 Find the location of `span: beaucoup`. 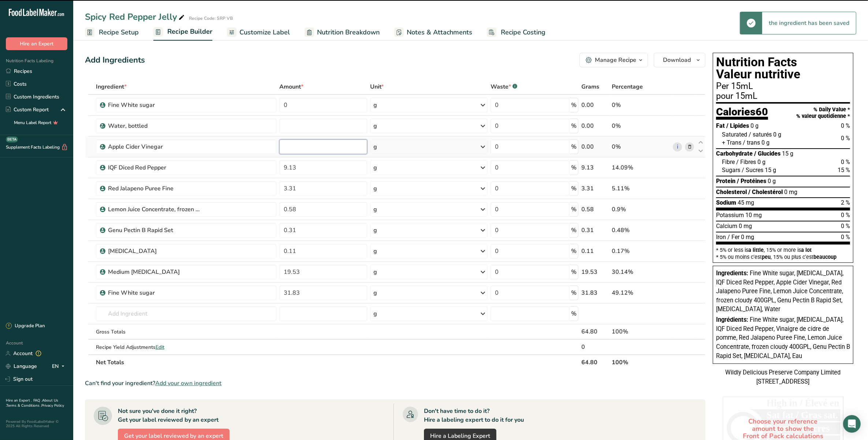

span: beaucoup is located at coordinates (825, 257).